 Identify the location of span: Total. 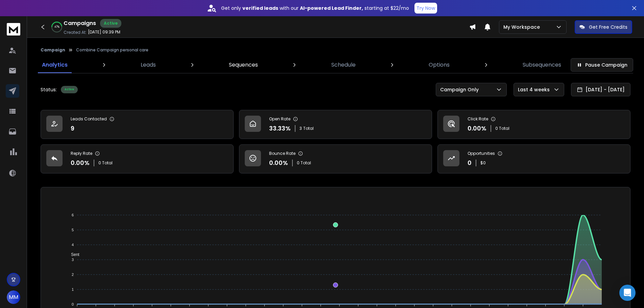
(308, 129).